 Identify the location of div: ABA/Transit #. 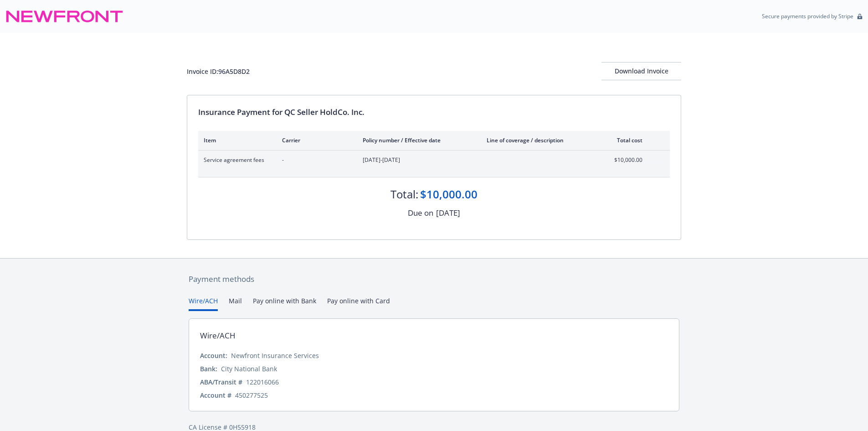
(221, 381).